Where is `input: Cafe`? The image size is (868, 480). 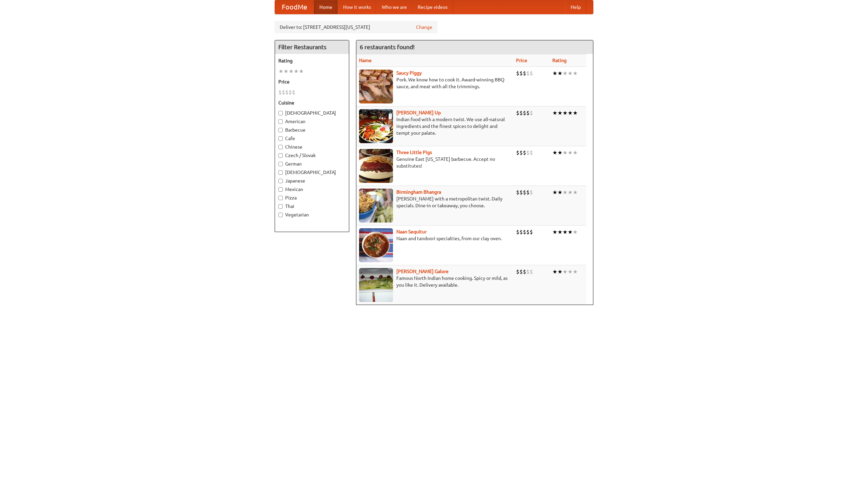
input: Cafe is located at coordinates (281, 138).